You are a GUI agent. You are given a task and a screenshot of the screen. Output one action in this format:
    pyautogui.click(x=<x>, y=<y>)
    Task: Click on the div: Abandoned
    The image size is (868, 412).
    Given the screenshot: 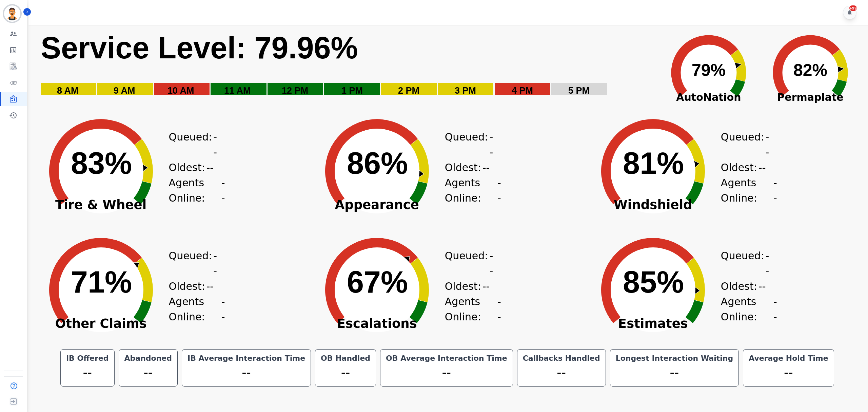 What is the action you would take?
    pyautogui.click(x=148, y=359)
    